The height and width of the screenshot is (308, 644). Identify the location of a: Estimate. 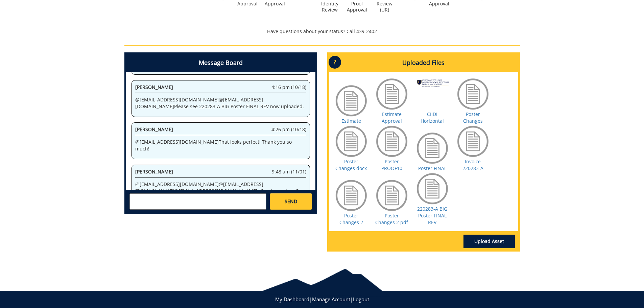
(351, 121).